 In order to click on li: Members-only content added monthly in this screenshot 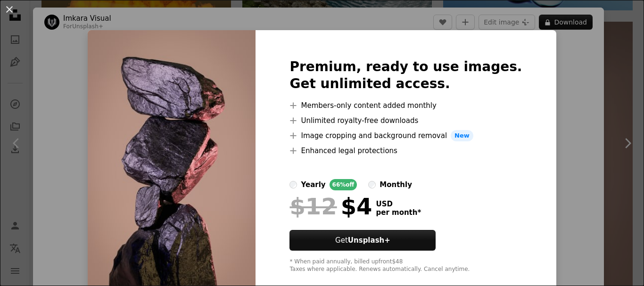, I will do `click(406, 106)`.